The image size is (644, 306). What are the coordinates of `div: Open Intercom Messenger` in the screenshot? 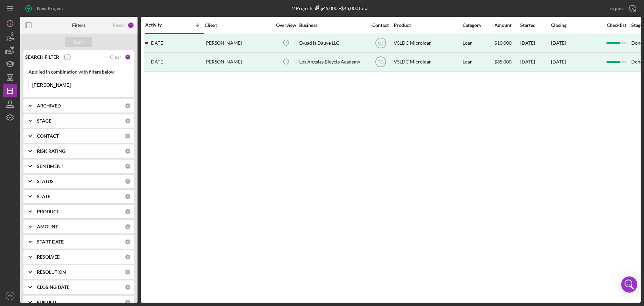 It's located at (629, 285).